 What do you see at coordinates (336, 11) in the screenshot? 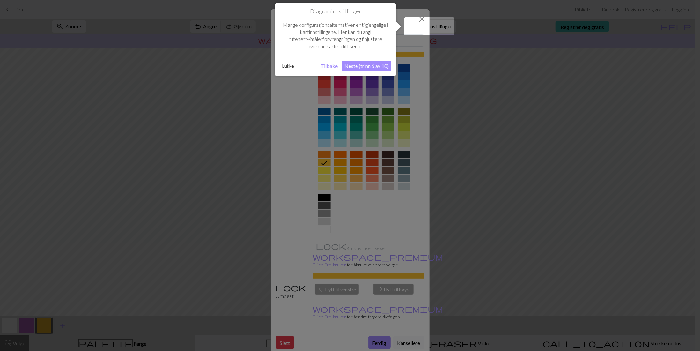
I see `font: Diagraminnstillinger` at bounding box center [336, 11].